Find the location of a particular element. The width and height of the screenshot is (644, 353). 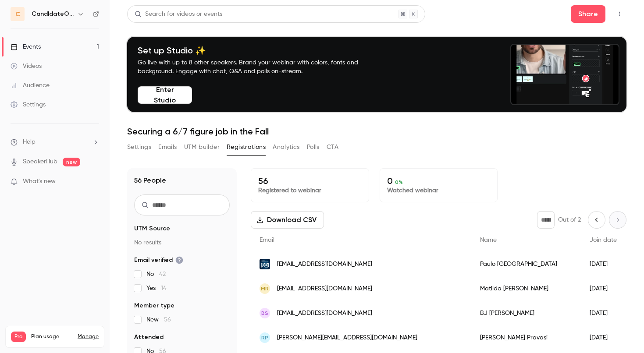

button: Polls is located at coordinates (313, 147).